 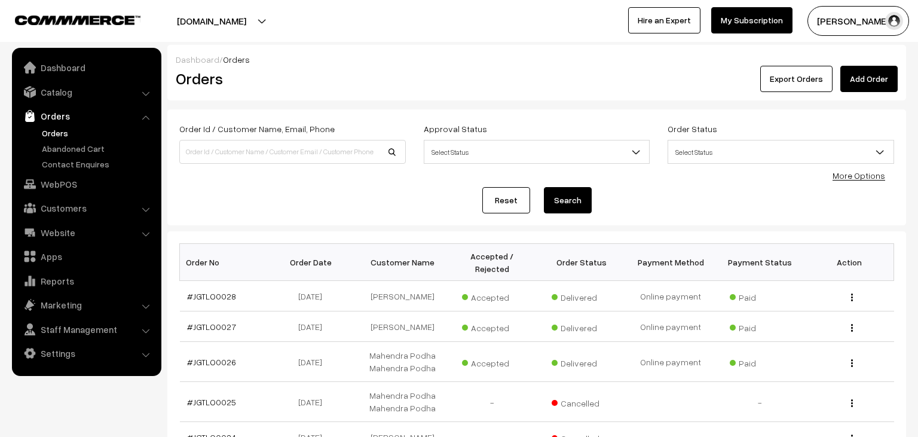 I want to click on label: Approval Status, so click(x=455, y=128).